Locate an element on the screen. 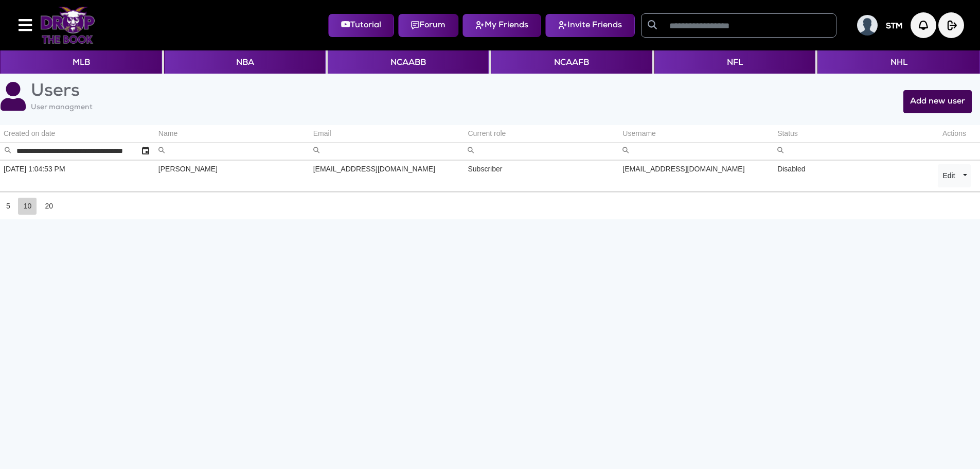 The width and height of the screenshot is (980, 469). div: Current role is located at coordinates (486, 133).